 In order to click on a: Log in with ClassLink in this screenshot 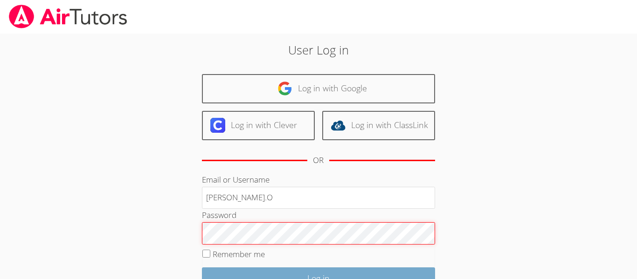, I will do `click(379, 125)`.